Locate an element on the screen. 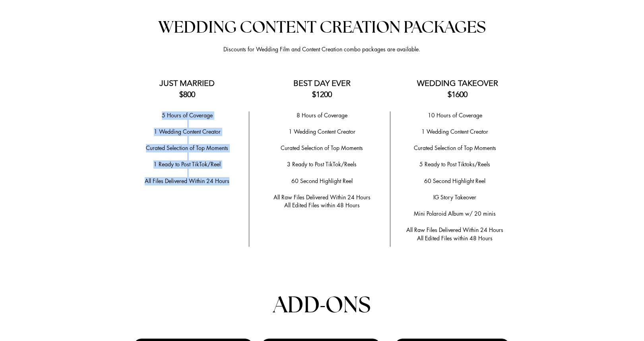  span: $800 is located at coordinates (187, 95).